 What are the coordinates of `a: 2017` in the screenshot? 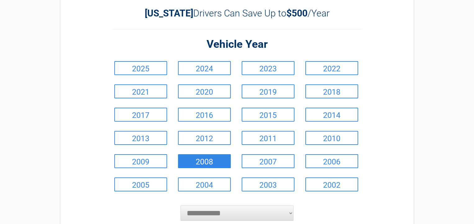 It's located at (141, 115).